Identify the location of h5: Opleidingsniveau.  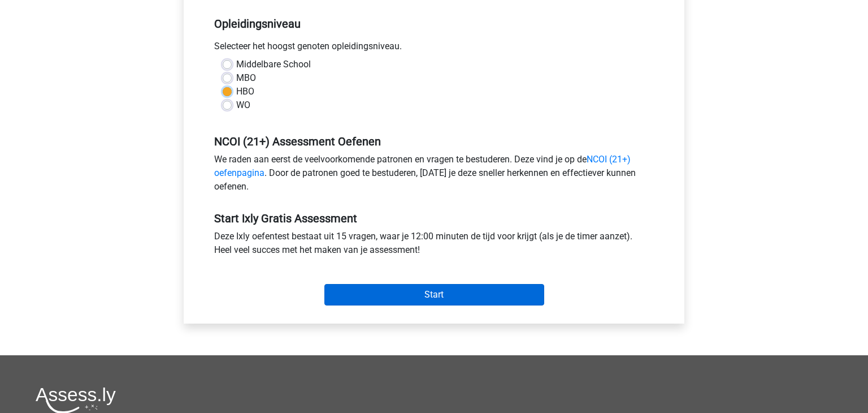
(434, 24).